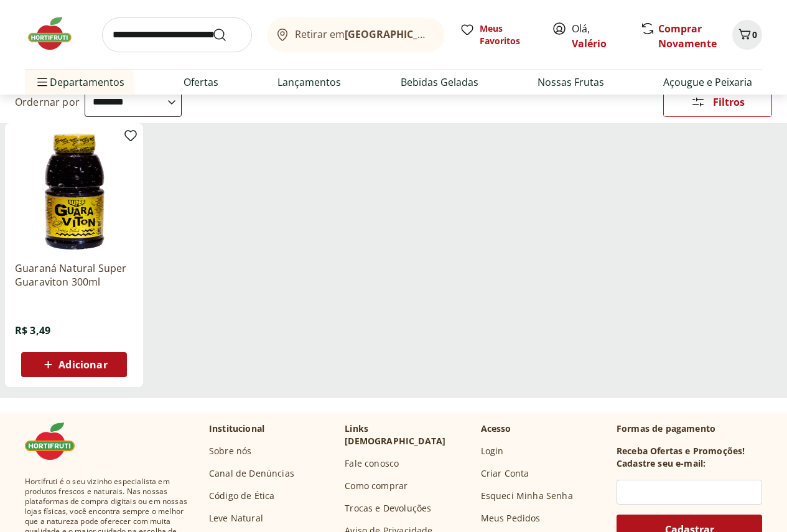 The width and height of the screenshot is (787, 532). Describe the element at coordinates (376, 486) in the screenshot. I see `a: Como comprar` at that location.